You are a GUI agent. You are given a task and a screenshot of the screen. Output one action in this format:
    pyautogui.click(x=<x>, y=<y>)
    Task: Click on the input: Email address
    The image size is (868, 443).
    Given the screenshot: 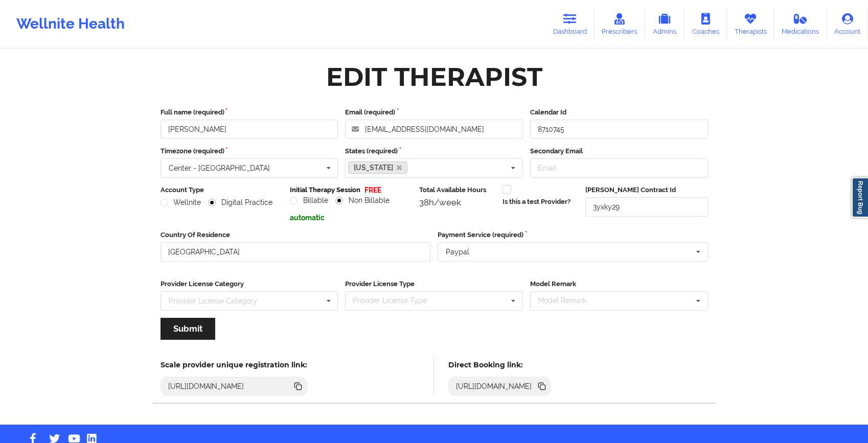 What is the action you would take?
    pyautogui.click(x=434, y=129)
    